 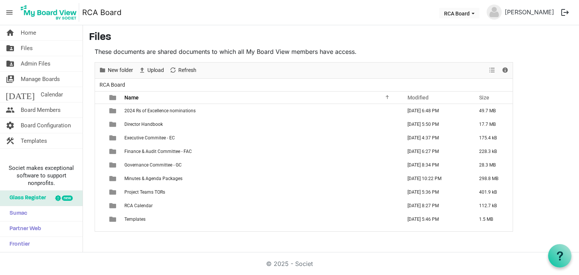 What do you see at coordinates (41, 110) in the screenshot?
I see `span: Board Members` at bounding box center [41, 110].